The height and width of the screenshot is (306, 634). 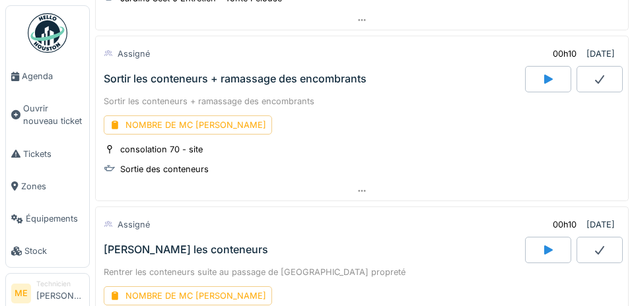 What do you see at coordinates (48, 219) in the screenshot?
I see `a: Équipements` at bounding box center [48, 219].